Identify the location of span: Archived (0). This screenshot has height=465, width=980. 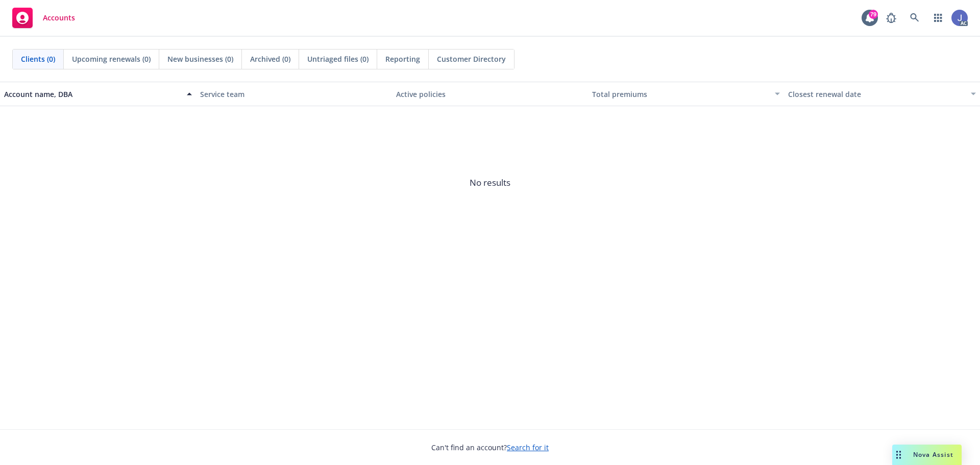
(270, 58).